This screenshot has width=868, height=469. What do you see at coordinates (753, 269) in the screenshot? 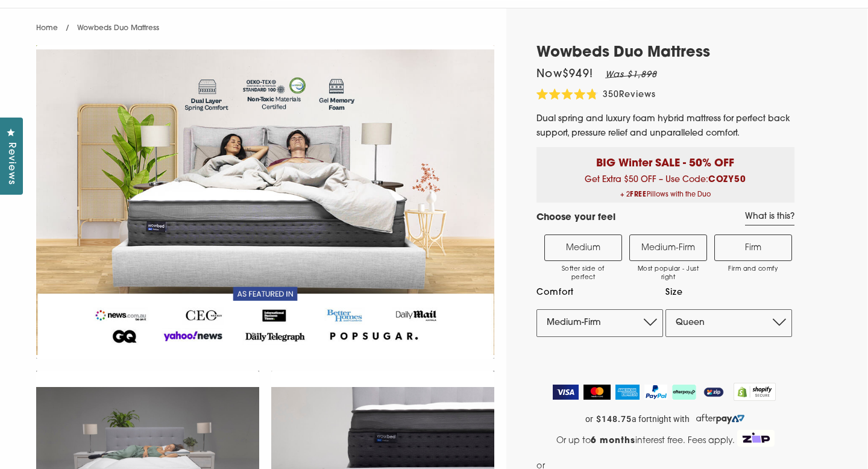
I see `span: Firm and comfy` at bounding box center [753, 269].